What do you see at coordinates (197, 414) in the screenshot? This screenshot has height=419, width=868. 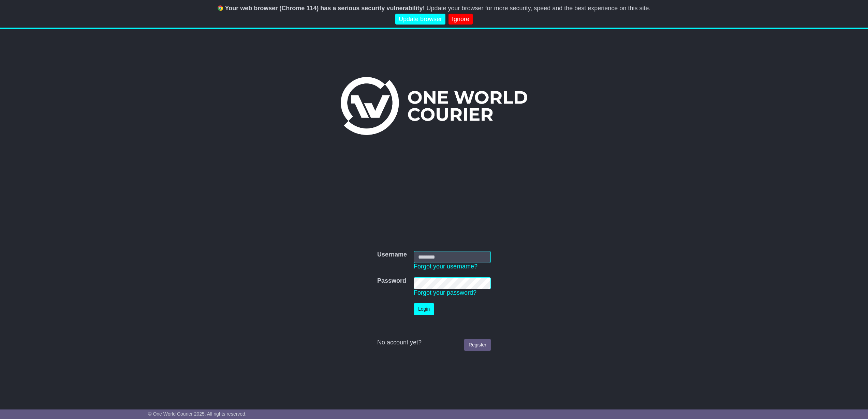 I see `span: © One World Courier 2025. All rights reserved.` at bounding box center [197, 414].